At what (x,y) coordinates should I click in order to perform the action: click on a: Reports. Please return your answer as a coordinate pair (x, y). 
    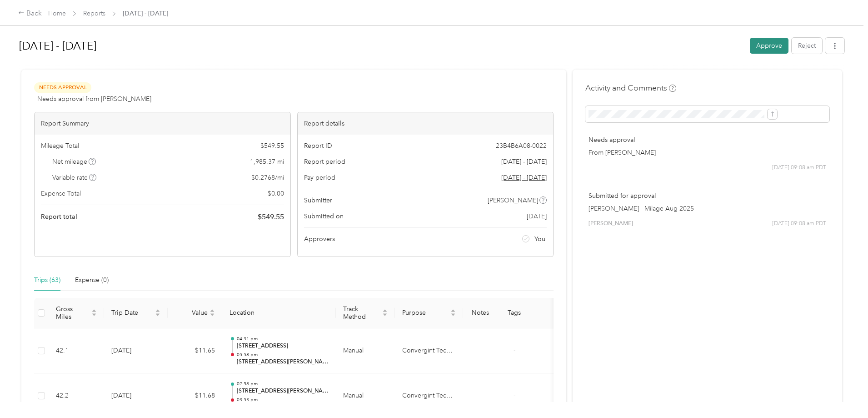
    Looking at the image, I should click on (94, 13).